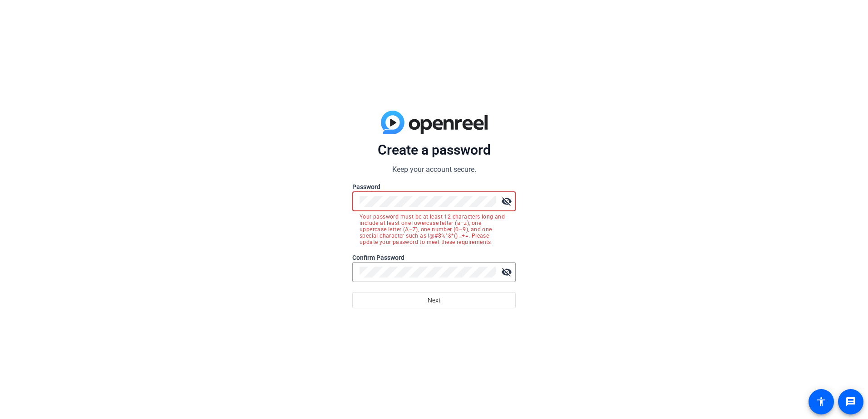 The image size is (868, 419). What do you see at coordinates (434, 228) in the screenshot?
I see `mat-error: Your password must be at least 12 characters long and include at least one lowercase letter (a–z)...` at bounding box center [434, 228].